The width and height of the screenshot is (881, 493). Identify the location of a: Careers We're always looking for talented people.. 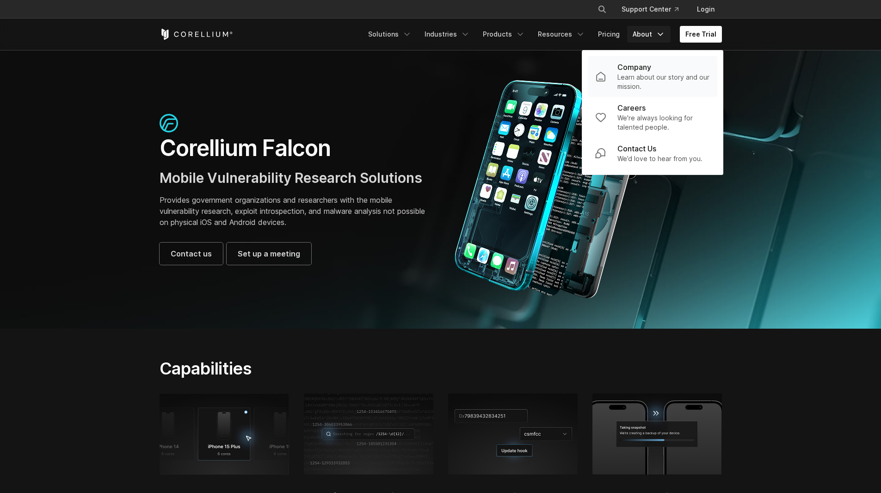
(653, 117).